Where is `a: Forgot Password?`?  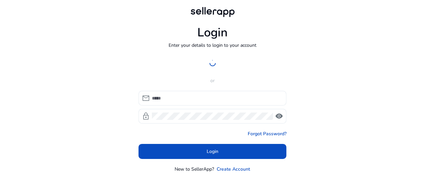
a: Forgot Password? is located at coordinates (267, 134).